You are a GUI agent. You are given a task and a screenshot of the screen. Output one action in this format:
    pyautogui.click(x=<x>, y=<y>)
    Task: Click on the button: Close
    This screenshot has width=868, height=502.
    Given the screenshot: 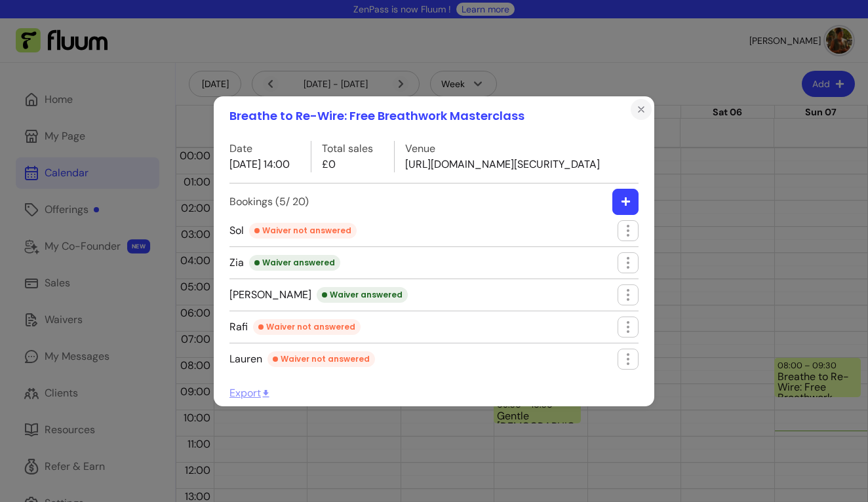 What is the action you would take?
    pyautogui.click(x=641, y=110)
    